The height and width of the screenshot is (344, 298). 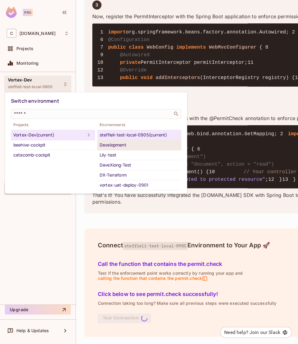 I want to click on div: beehive-cockpit, so click(x=53, y=145).